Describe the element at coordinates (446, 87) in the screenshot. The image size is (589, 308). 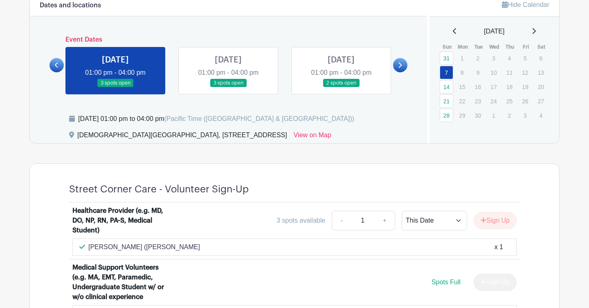
I see `a: 14` at that location.